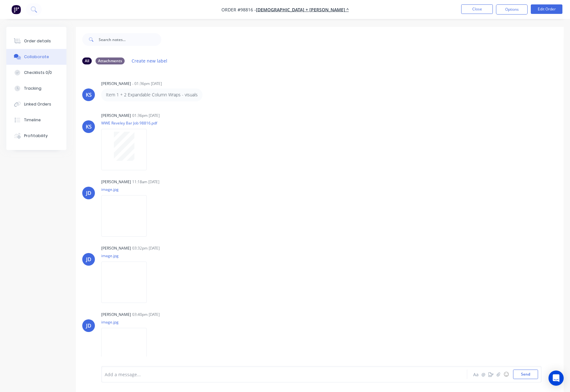 The width and height of the screenshot is (570, 392). What do you see at coordinates (36, 136) in the screenshot?
I see `div: Profitability` at bounding box center [36, 136].